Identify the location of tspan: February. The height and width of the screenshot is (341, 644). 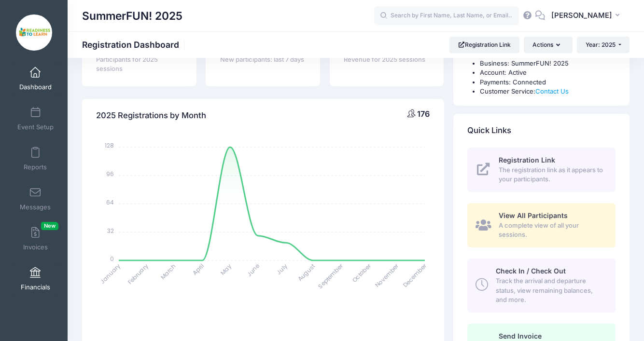
(137, 274).